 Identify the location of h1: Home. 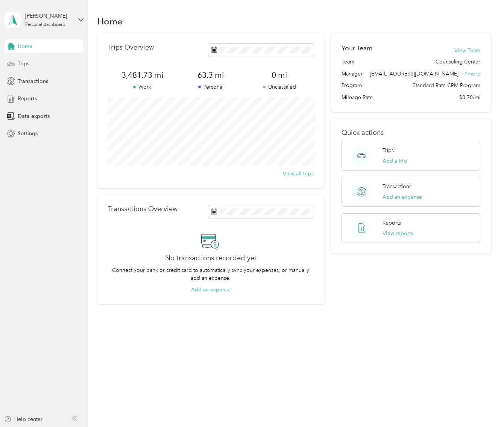
(110, 21).